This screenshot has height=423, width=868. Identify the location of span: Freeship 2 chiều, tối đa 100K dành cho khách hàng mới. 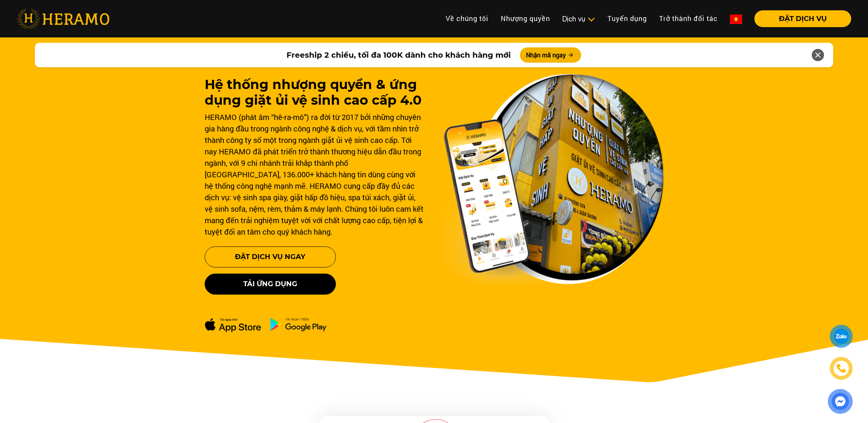
(398, 55).